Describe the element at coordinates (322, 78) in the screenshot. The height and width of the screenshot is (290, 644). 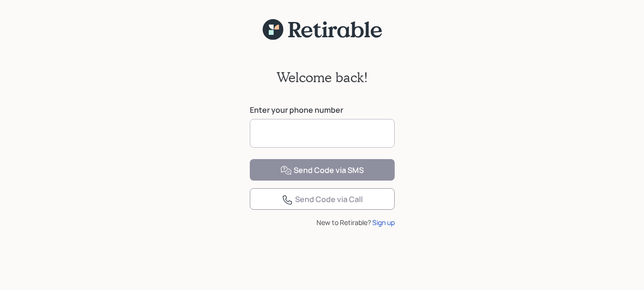
I see `h2: Welcome back!` at that location.